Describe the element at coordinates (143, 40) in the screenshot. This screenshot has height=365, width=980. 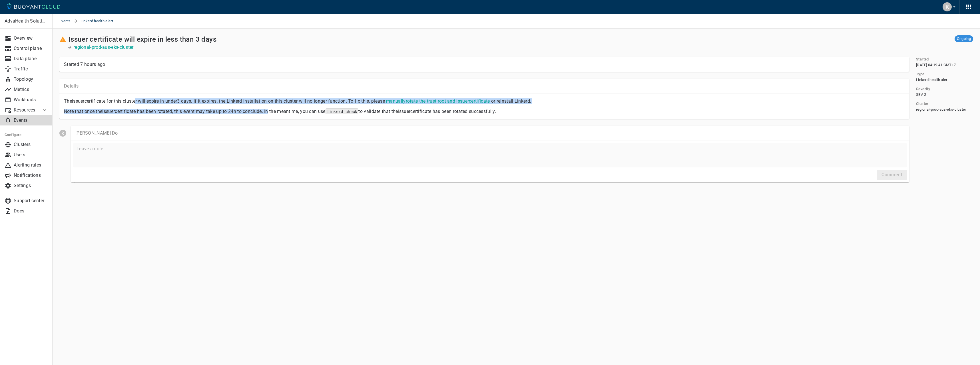
I see `h2: Issuer certificate will expire in less than 3 days` at that location.